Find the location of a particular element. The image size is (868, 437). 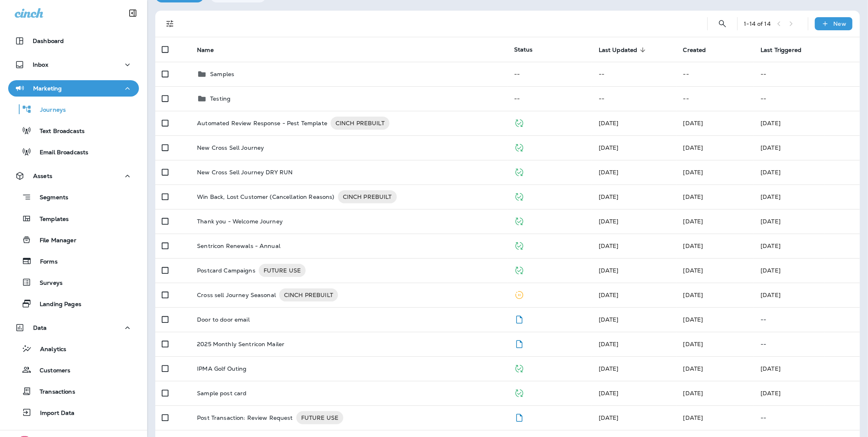

span: Status is located at coordinates (523, 50).